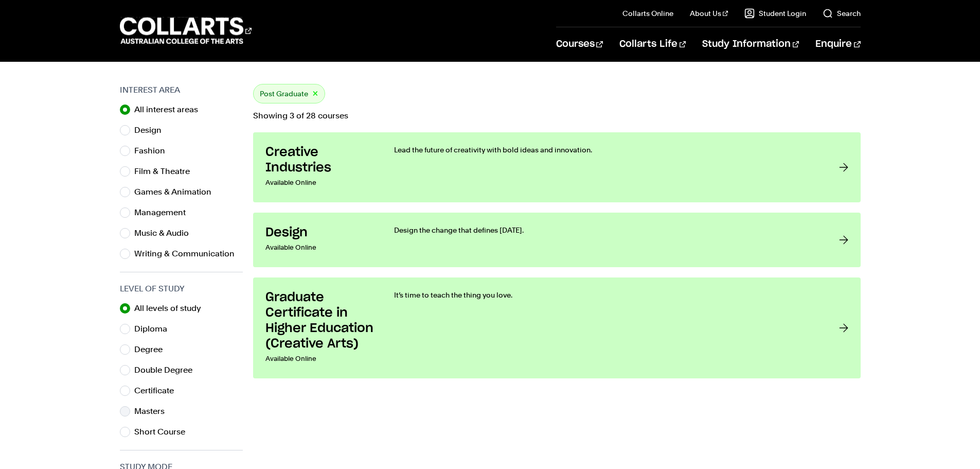 This screenshot has height=469, width=980. Describe the element at coordinates (652, 44) in the screenshot. I see `a: Collarts Life` at that location.